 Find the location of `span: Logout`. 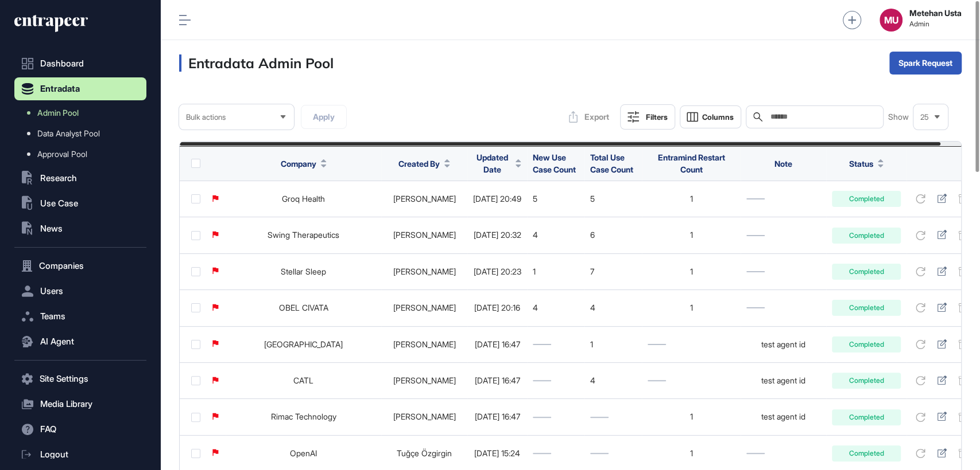

span: Logout is located at coordinates (54, 455).